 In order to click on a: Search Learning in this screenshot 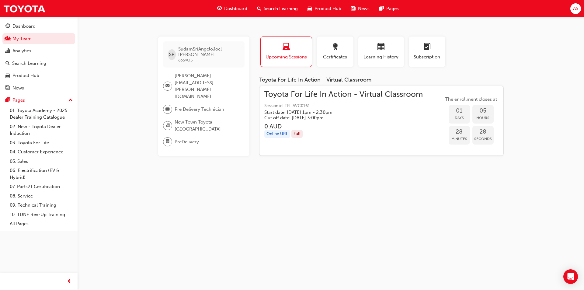, I will do `click(39, 63)`.